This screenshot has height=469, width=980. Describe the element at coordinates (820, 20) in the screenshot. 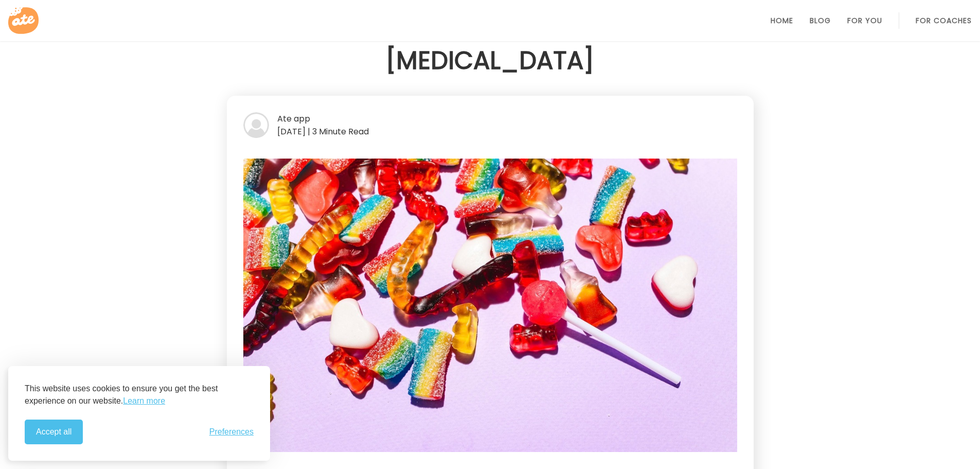

I see `a: Blog` at that location.